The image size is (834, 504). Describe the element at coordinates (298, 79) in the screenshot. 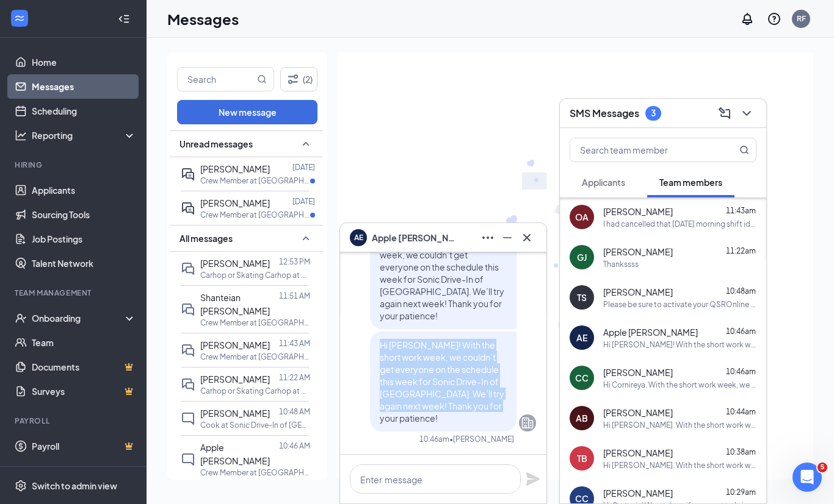

I see `button: Filter (2)` at that location.